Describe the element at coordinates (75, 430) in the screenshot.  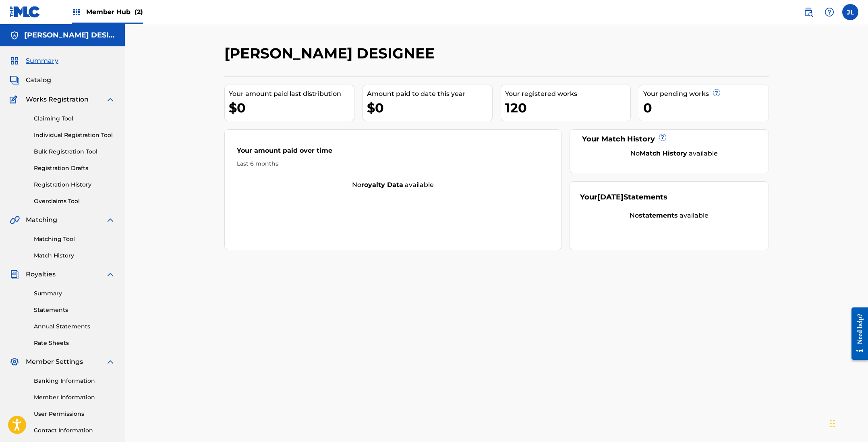
I see `a: Contact Information` at that location.